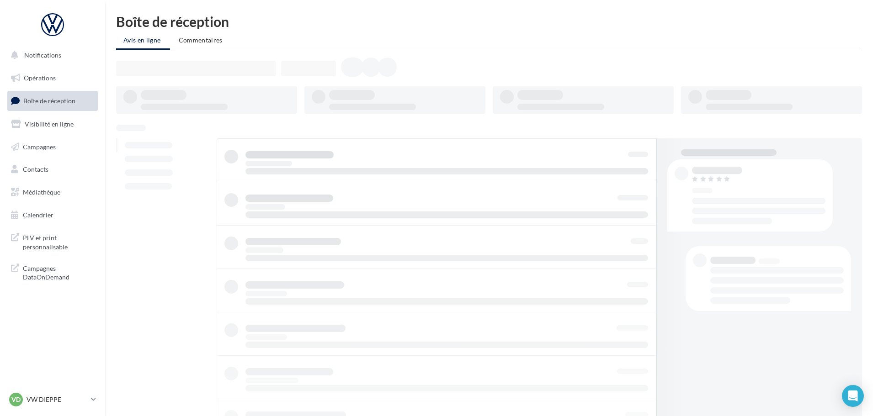  I want to click on span: Campagnes DataOnDemand, so click(59, 272).